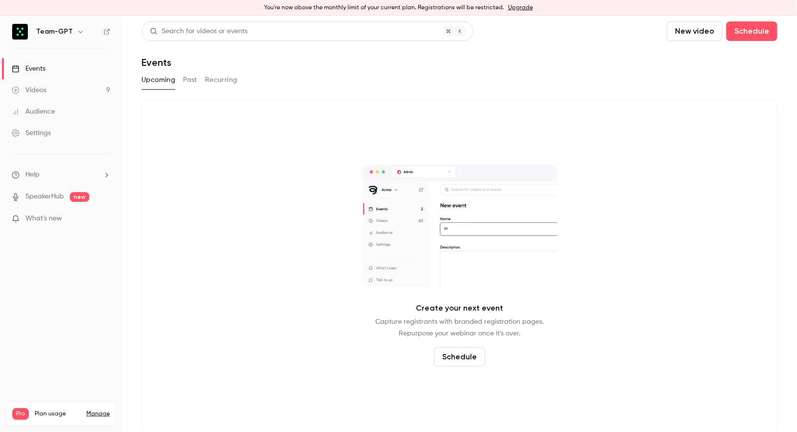 The height and width of the screenshot is (432, 797). Describe the element at coordinates (190, 80) in the screenshot. I see `button: Past` at that location.